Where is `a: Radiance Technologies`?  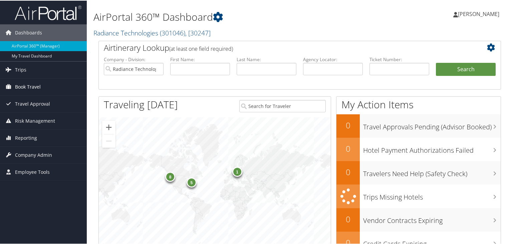 a: Radiance Technologies is located at coordinates (152, 32).